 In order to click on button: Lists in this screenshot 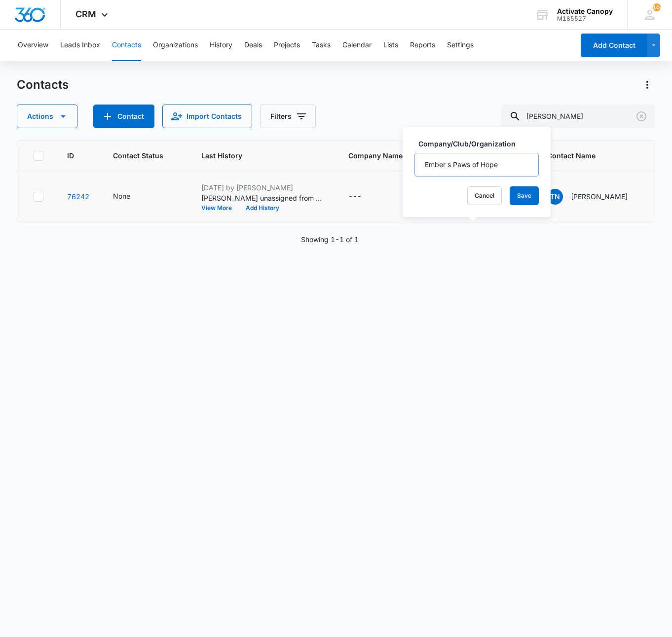, I will do `click(391, 46)`.